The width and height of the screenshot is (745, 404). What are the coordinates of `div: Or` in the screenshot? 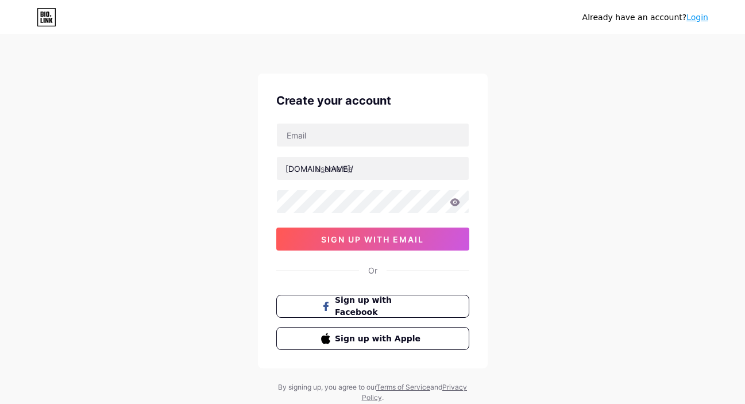 It's located at (373, 270).